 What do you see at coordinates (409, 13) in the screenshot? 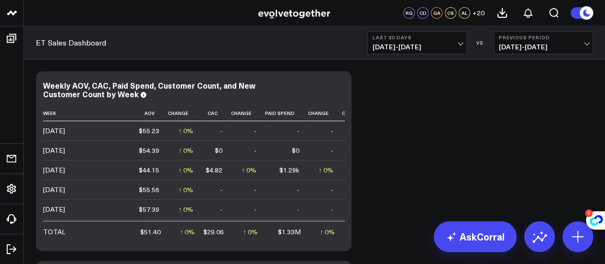
I see `div: RG` at bounding box center [409, 13].